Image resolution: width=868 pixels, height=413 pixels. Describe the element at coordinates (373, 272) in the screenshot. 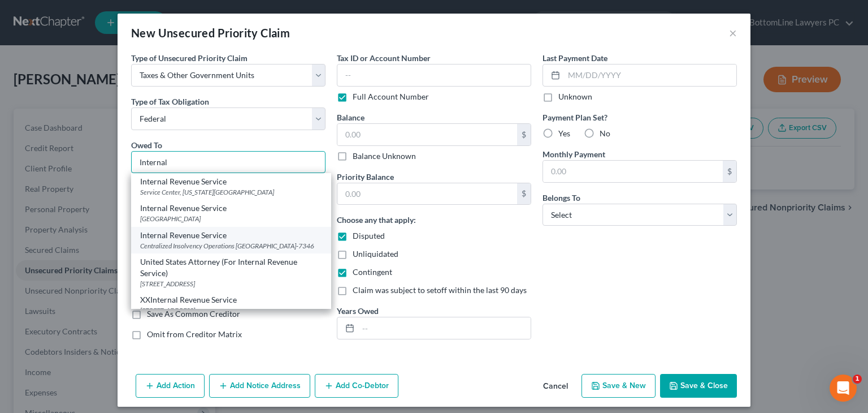

I see `span: Contingent` at that location.